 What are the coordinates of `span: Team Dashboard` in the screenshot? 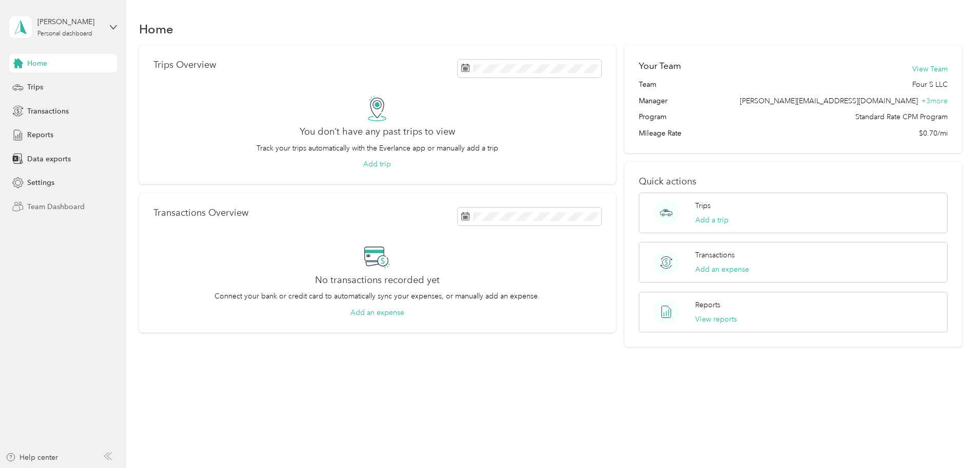 It's located at (56, 207).